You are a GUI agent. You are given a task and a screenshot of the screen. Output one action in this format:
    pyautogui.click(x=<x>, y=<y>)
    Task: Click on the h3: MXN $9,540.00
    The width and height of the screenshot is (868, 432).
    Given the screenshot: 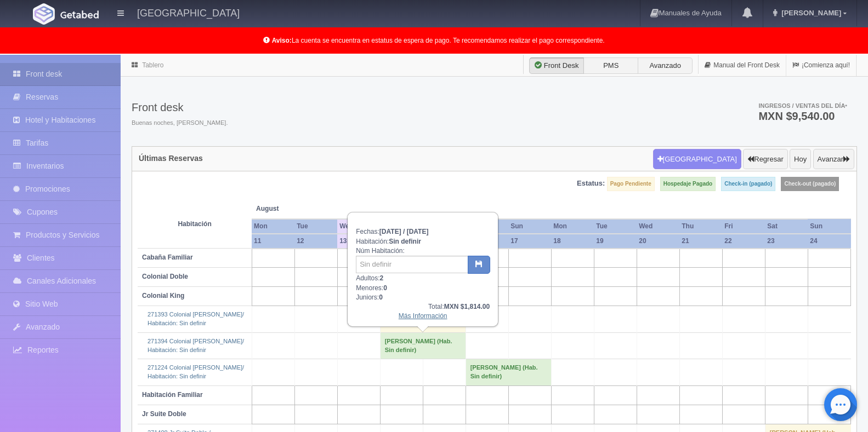 What is the action you would take?
    pyautogui.click(x=803, y=116)
    